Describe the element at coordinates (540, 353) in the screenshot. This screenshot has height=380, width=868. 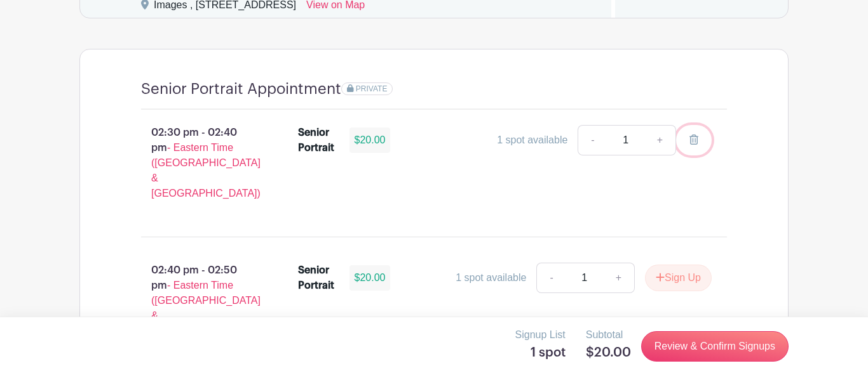
I see `h5: 1 spot` at that location.